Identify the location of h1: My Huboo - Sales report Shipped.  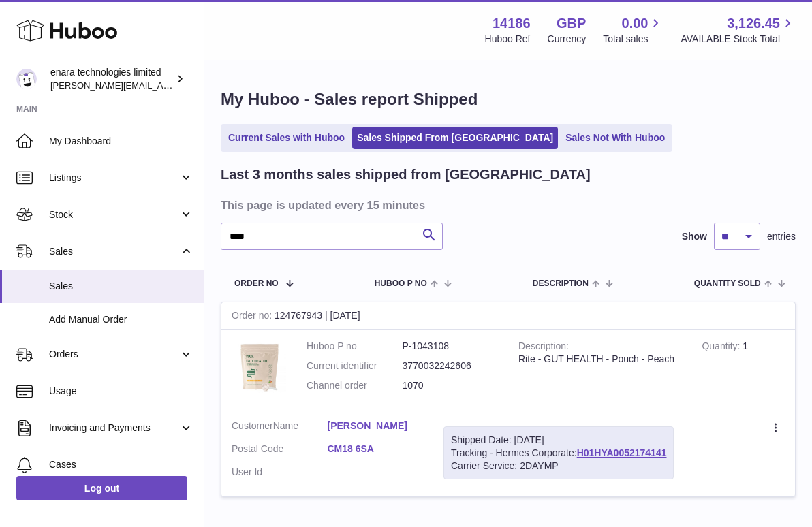
(508, 100).